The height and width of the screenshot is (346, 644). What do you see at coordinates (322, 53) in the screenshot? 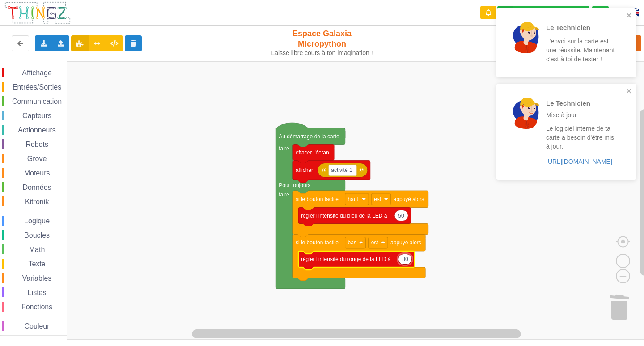
I see `div: Laisse libre cours à ton imagination !` at bounding box center [322, 53].